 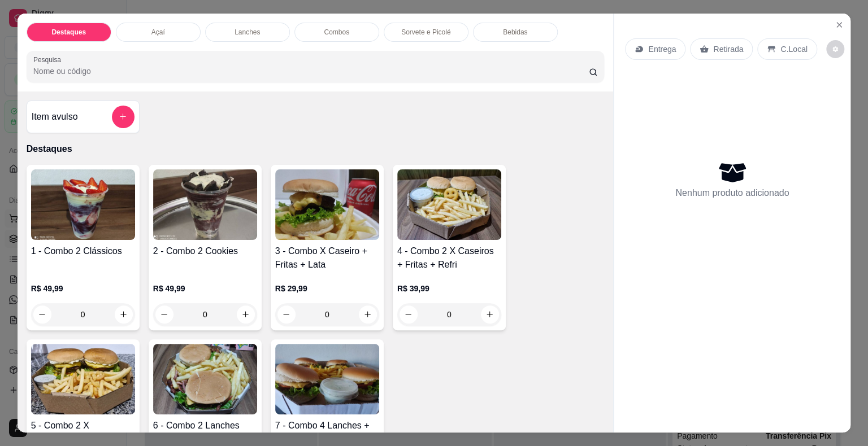 I want to click on h4: 1 - Combo 2 Clássicos, so click(x=83, y=251).